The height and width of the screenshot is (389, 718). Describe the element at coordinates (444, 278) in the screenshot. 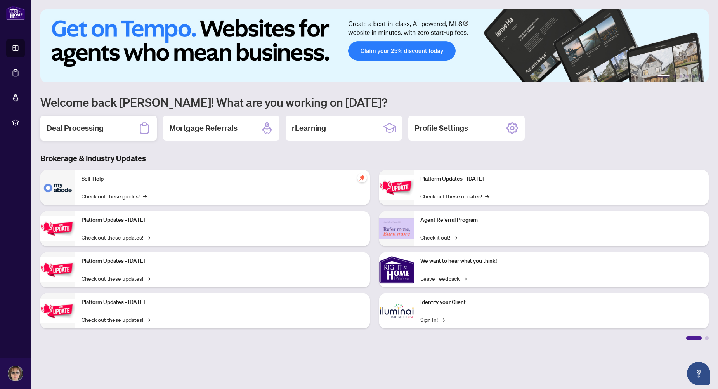

I see `a: Leave Feedback→` at that location.